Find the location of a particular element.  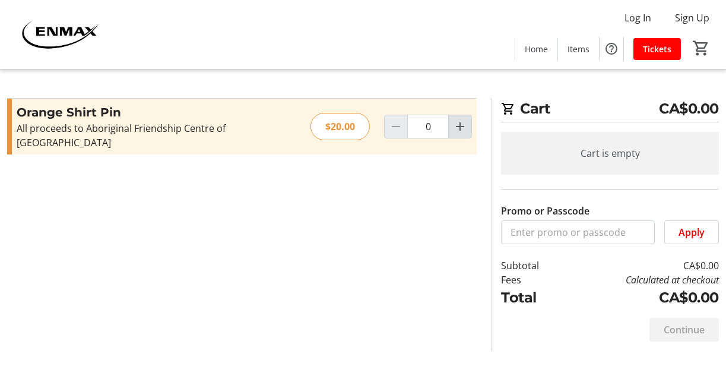

button: Help is located at coordinates (612, 49).